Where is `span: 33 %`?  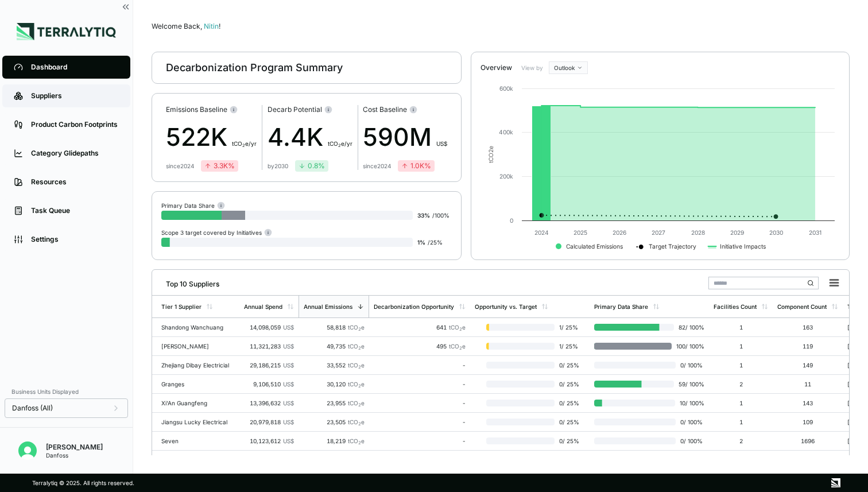
span: 33 % is located at coordinates (424, 215).